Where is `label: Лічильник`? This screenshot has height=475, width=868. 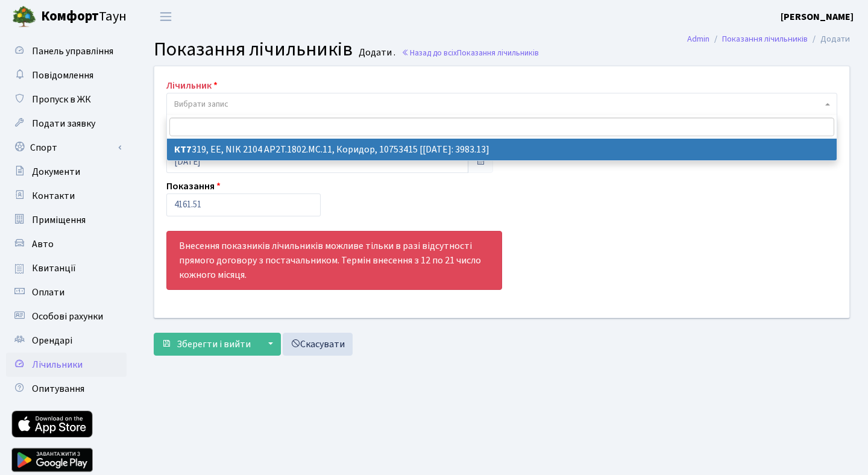
label: Лічильник is located at coordinates (192, 85).